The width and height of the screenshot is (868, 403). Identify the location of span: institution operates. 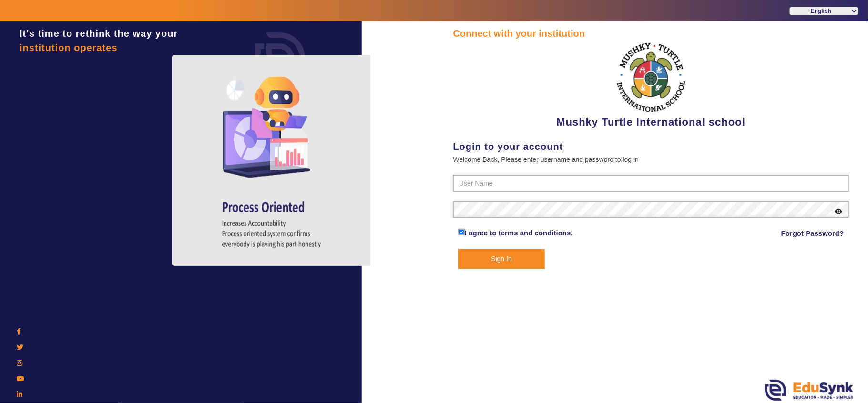
(69, 48).